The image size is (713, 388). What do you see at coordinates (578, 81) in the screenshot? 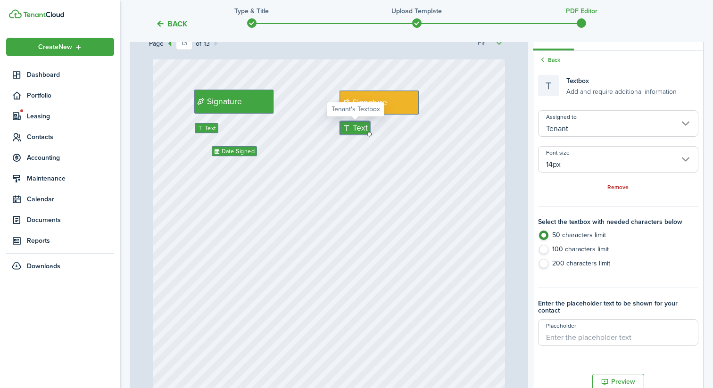
I see `span: Textbox` at bounding box center [578, 81].